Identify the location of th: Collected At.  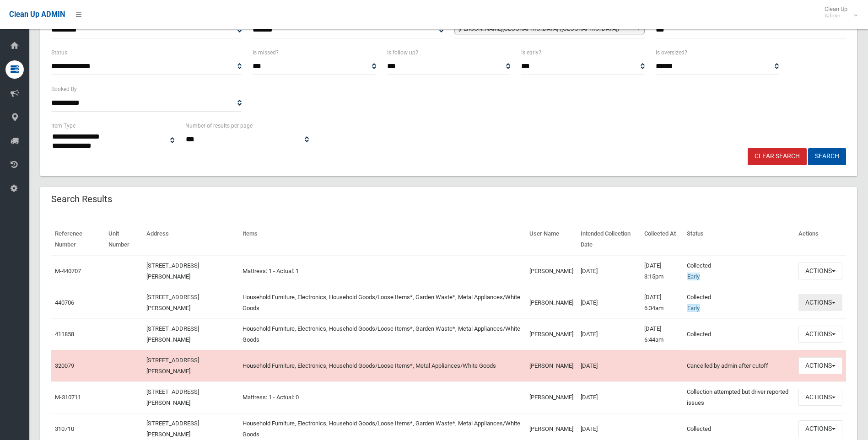
(662, 239).